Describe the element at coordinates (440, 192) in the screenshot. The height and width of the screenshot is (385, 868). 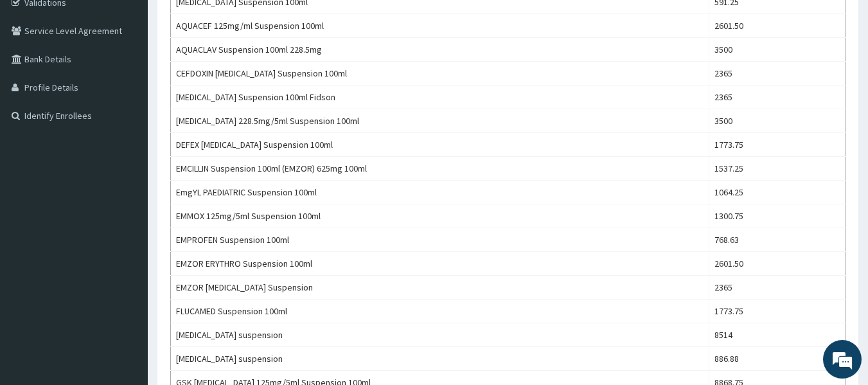
I see `td: EmgYL PAEDIATRIC Suspension 100ml` at that location.